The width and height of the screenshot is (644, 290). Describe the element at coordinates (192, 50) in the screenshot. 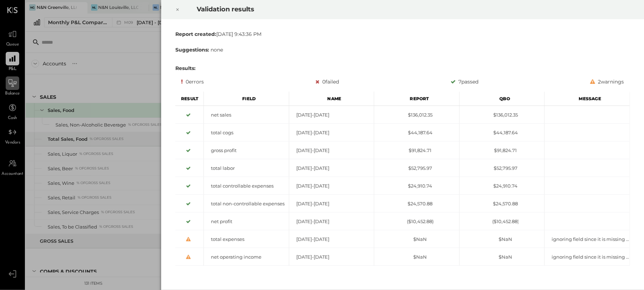

I see `b: Suggestions:` at that location.